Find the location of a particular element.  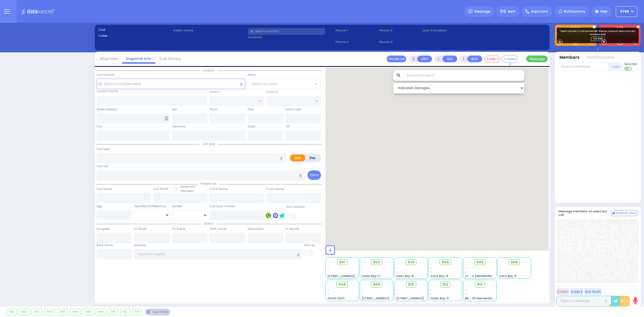

label: Cross 2 is located at coordinates (272, 92).